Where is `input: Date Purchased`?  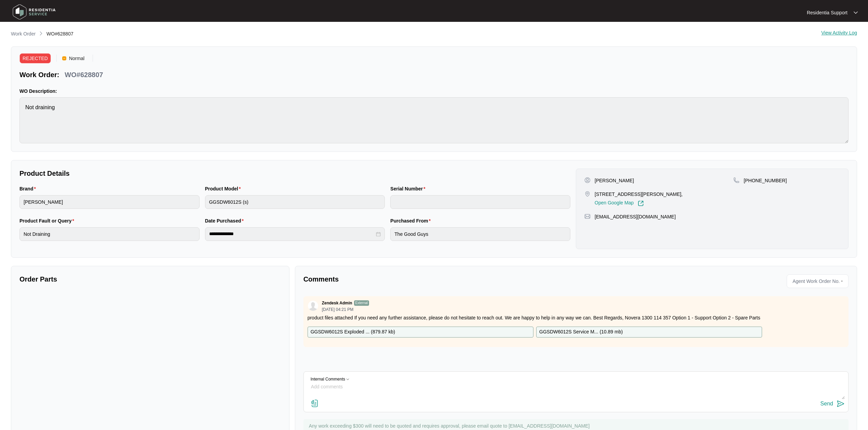 input: Date Purchased is located at coordinates (292, 234).